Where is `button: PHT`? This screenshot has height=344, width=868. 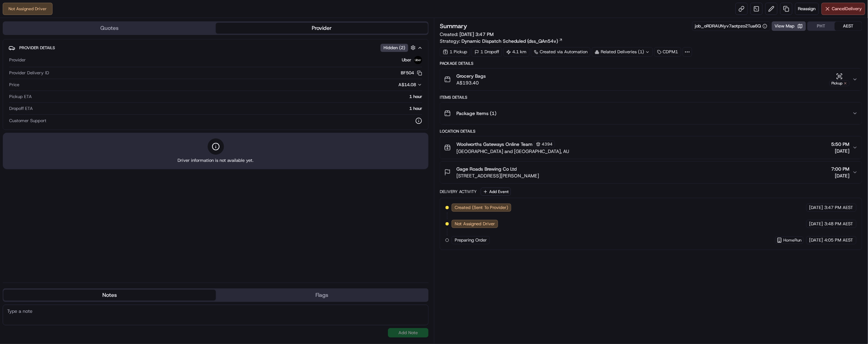
button: PHT is located at coordinates (821, 26).